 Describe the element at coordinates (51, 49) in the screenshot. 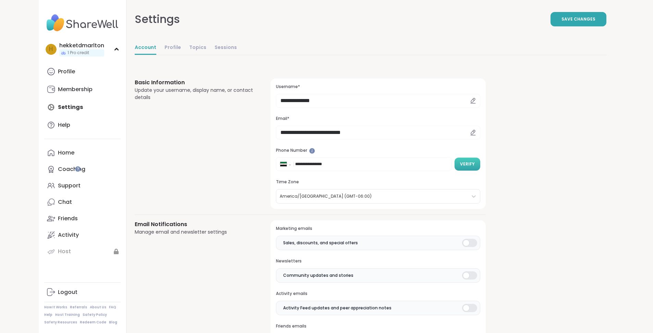

I see `span: h` at that location.